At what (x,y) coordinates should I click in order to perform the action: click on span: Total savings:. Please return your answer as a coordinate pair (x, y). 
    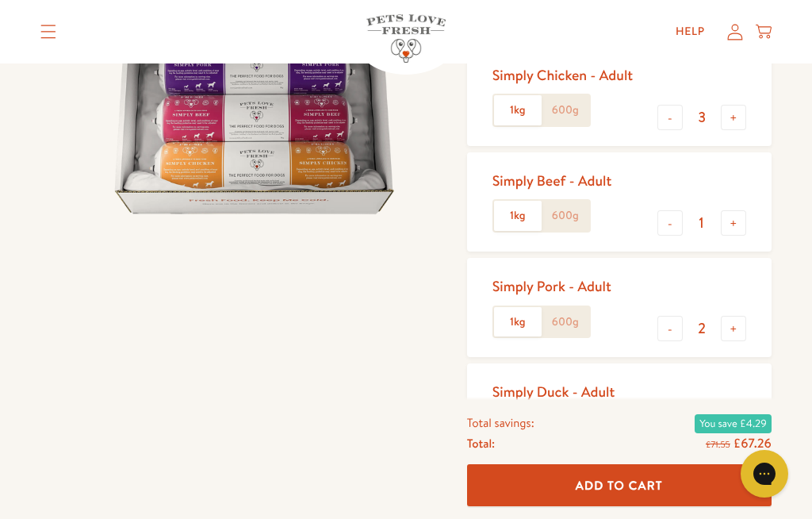
    Looking at the image, I should click on (501, 422).